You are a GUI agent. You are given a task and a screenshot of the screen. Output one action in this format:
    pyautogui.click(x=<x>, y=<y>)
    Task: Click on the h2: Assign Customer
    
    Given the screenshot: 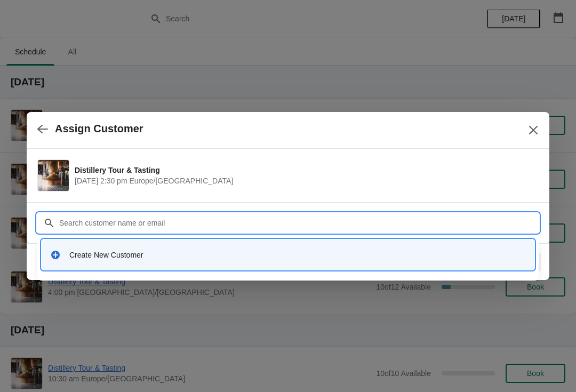 What is the action you would take?
    pyautogui.click(x=99, y=129)
    